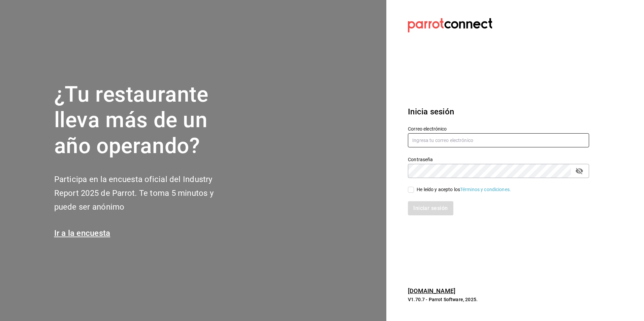 Image resolution: width=644 pixels, height=321 pixels. Describe the element at coordinates (499, 159) in the screenshot. I see `label: Contraseña` at that location.